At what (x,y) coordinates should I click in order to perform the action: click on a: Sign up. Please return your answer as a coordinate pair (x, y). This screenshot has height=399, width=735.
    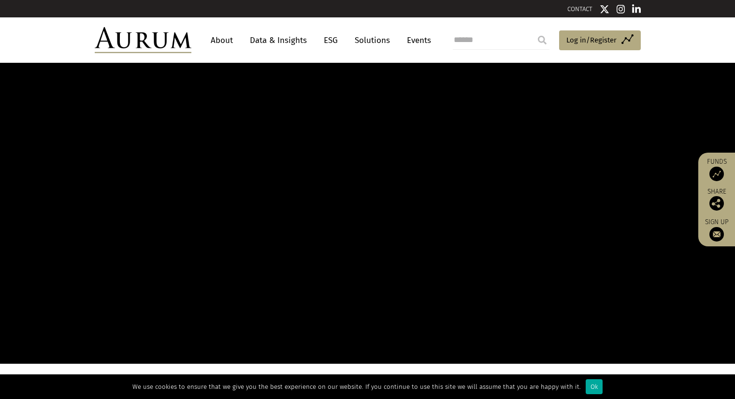
    Looking at the image, I should click on (716, 229).